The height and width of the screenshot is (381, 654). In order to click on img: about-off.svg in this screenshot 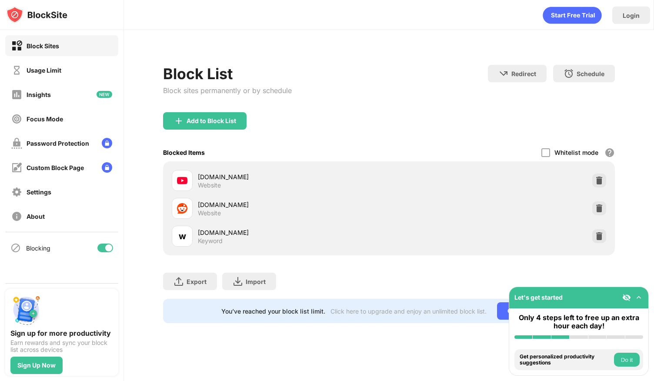, I will do `click(17, 216)`.